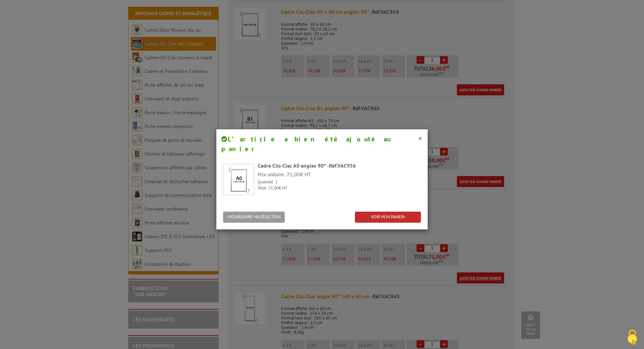  What do you see at coordinates (342, 166) in the screenshot?
I see `span: Réf.VAC956` at bounding box center [342, 166].